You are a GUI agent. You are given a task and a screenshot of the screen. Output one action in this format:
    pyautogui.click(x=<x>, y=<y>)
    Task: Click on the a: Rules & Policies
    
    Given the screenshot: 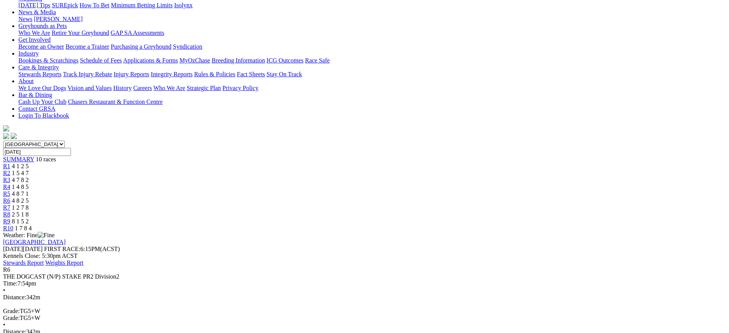 What is the action you would take?
    pyautogui.click(x=215, y=74)
    